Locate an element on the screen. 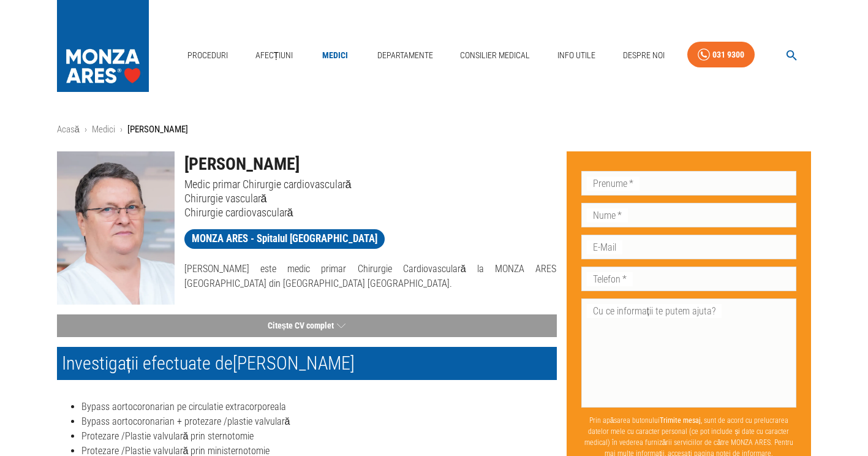  p: Medic primar Chirurgie cardiovasculară is located at coordinates (370, 184).